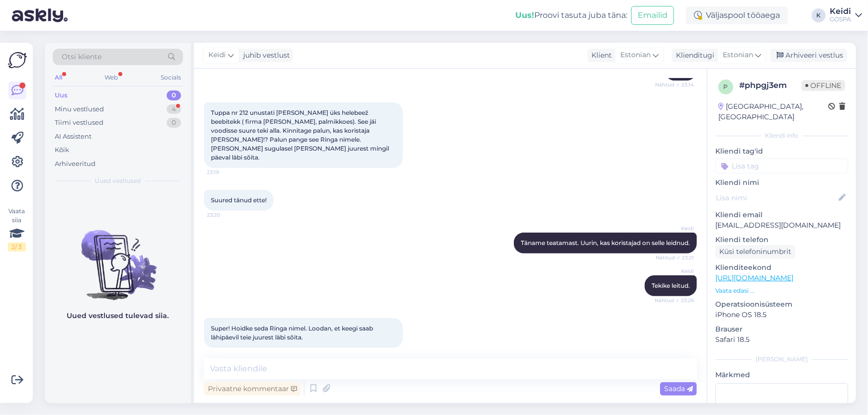  Describe the element at coordinates (781, 339) in the screenshot. I see `p: Safari 18.5` at that location.